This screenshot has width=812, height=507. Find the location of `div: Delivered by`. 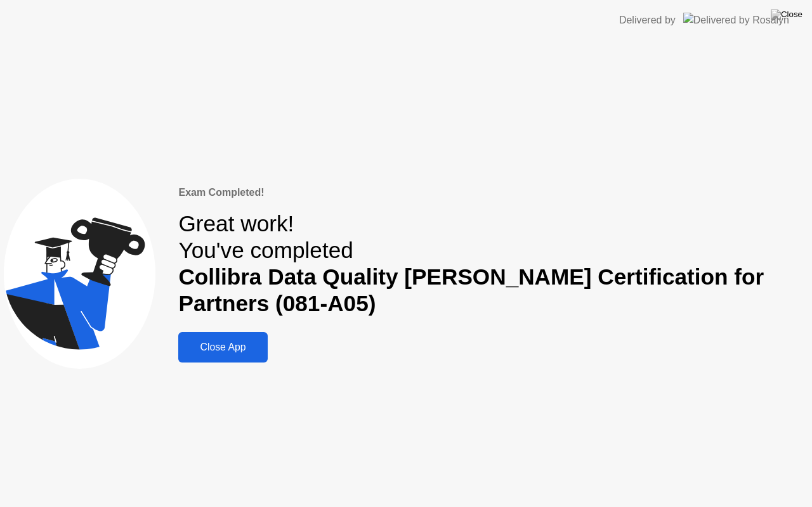

div: Delivered by is located at coordinates (647, 21).